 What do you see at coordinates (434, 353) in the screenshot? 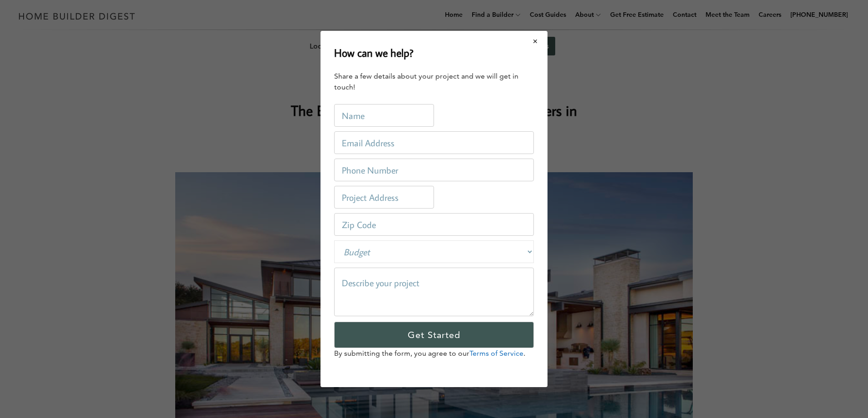
I see `p: By submitting the form, you agree to our .` at bounding box center [434, 353].